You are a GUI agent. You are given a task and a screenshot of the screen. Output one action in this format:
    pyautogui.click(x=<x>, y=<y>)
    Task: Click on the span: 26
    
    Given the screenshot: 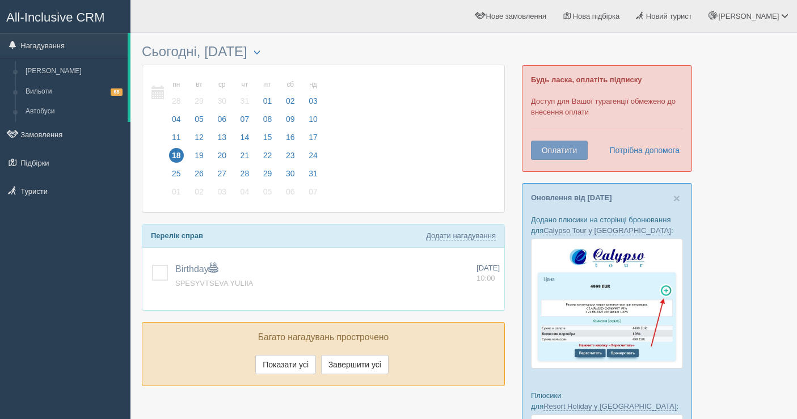 What is the action you would take?
    pyautogui.click(x=199, y=174)
    